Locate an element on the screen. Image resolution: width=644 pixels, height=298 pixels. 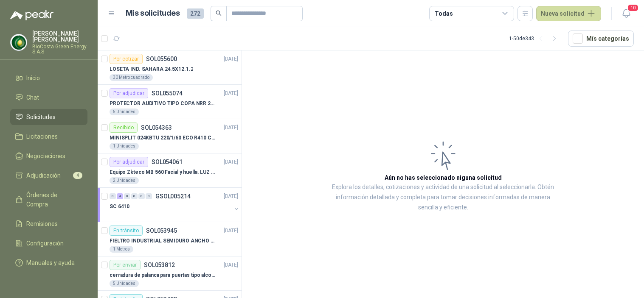
p: MINISPLIT 024KBTU 220/1/60 ECO R410 C/FR is located at coordinates (162, 138).